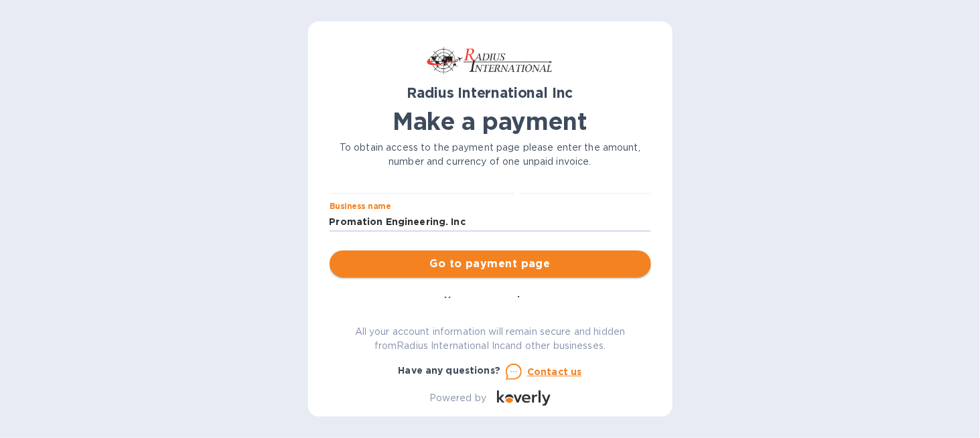 The width and height of the screenshot is (980, 438). I want to click on b: You can pay using:, so click(489, 300).